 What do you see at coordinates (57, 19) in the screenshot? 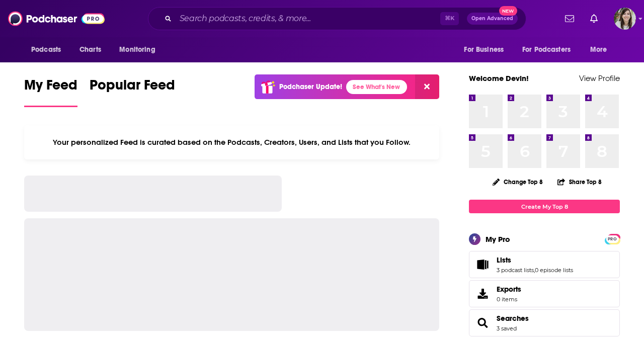
I see `img: Podchaser - Follow, Share and Rate Podcasts` at bounding box center [57, 19].